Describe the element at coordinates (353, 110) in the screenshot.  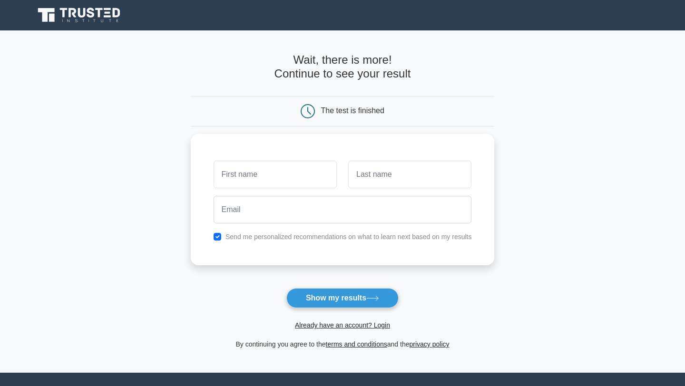
I see `div: The test is finished` at that location.